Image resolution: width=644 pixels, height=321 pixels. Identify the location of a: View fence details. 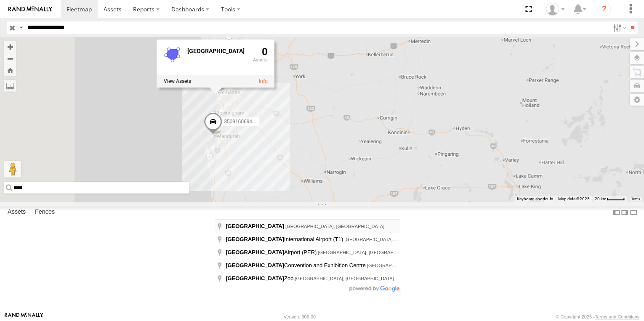
(263, 82).